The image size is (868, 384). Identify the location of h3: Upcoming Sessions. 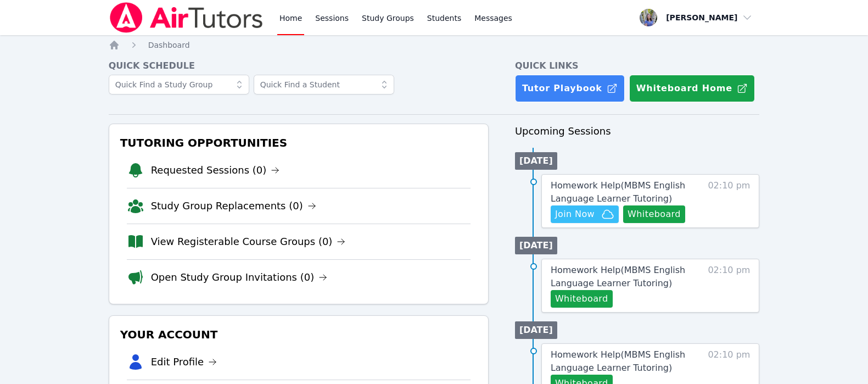
(638, 131).